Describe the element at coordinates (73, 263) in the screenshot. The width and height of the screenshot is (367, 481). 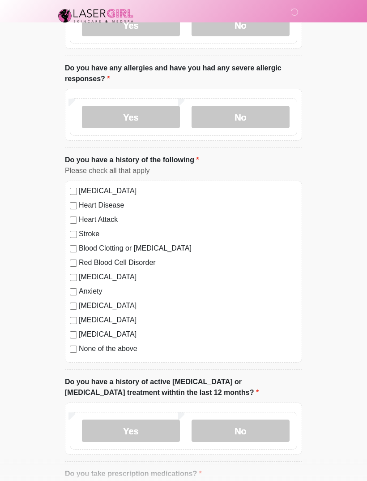
I see `input: Red Blood Cell Disorder` at that location.